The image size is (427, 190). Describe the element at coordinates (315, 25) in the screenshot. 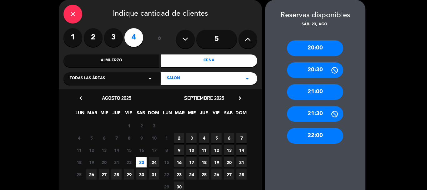

I see `div: sáb. 23, ago.` at that location.